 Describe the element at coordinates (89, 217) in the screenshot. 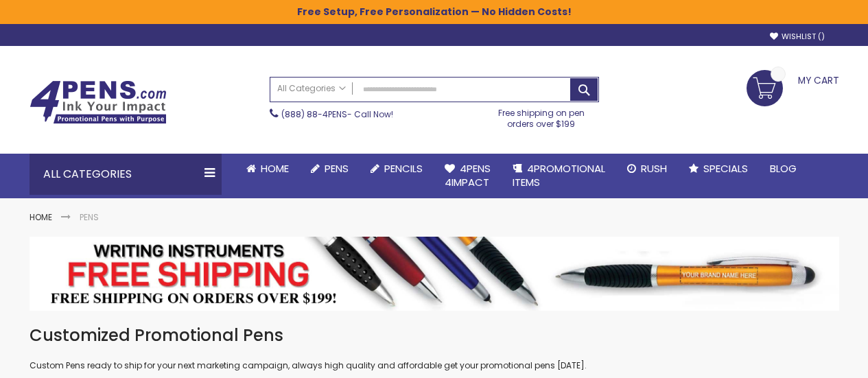

I see `strong: Pens` at that location.